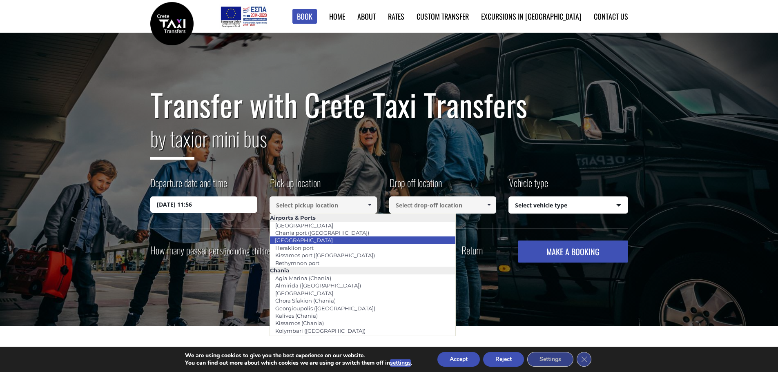 The image size is (778, 372). I want to click on img: e-bannersEUERDF180X90.jpg, so click(243, 16).